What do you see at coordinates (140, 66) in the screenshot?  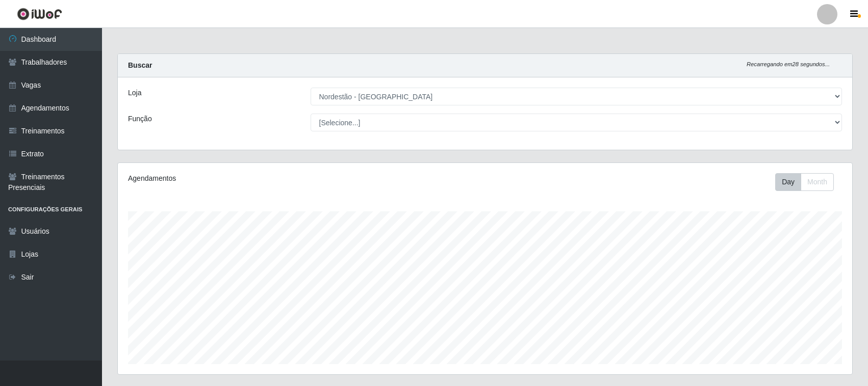 I see `strong: Buscar` at bounding box center [140, 66].